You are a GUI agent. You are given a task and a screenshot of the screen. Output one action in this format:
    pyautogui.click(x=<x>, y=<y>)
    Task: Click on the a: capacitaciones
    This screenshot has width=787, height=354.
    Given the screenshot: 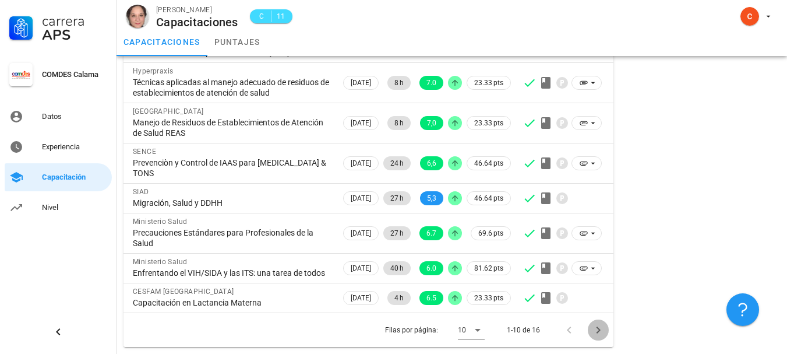 What is the action you would take?
    pyautogui.click(x=162, y=42)
    